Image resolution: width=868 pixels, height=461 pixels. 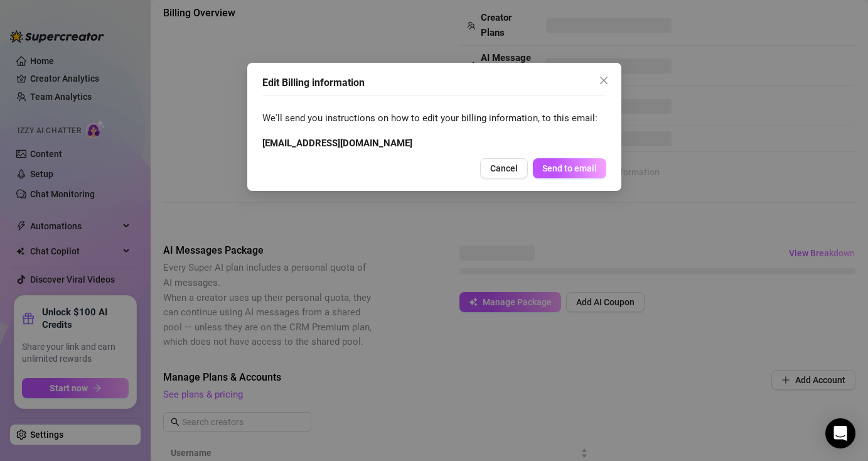 I want to click on span: close, so click(x=604, y=80).